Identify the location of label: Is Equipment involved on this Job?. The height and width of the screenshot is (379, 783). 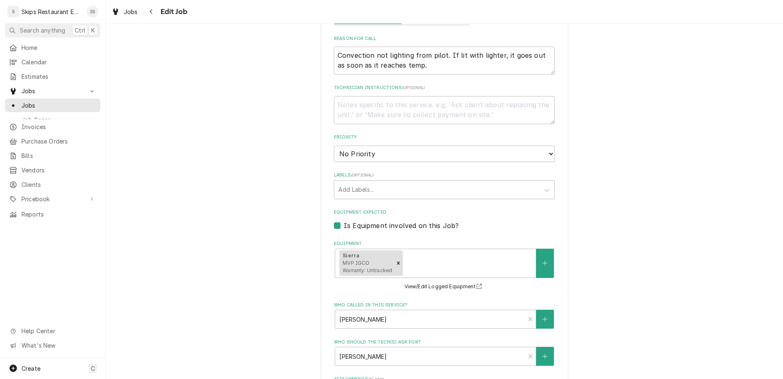
(401, 226).